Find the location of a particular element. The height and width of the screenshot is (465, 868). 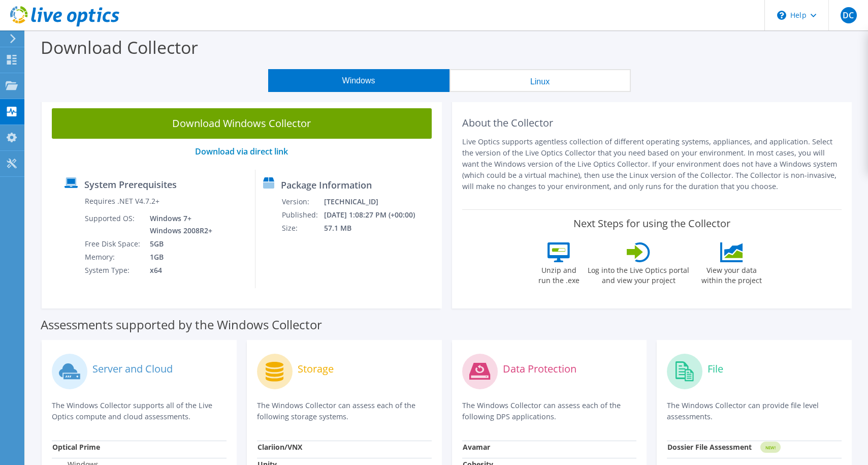

strong: Optical Prime is located at coordinates (76, 447).